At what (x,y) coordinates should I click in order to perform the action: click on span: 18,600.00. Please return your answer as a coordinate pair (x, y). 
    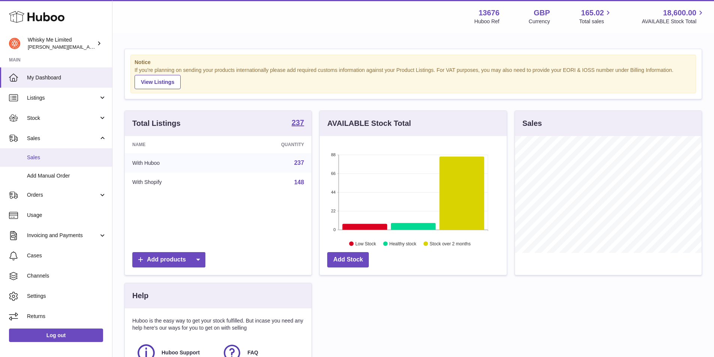
    Looking at the image, I should click on (680, 13).